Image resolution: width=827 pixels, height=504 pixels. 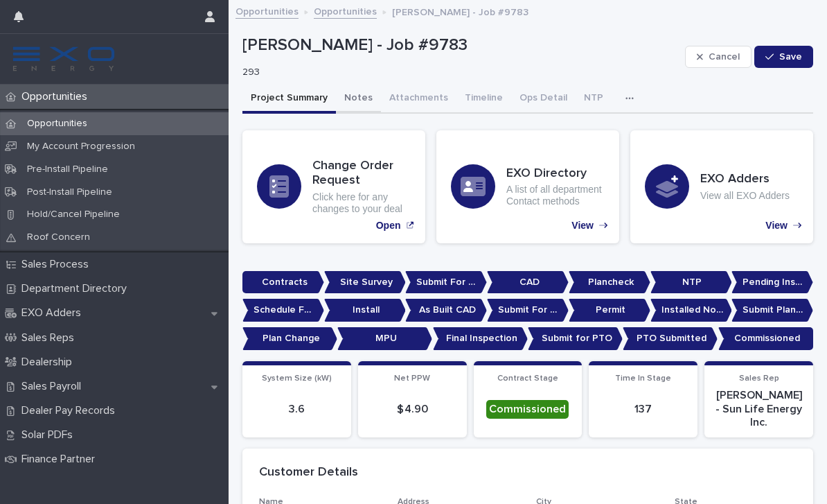 I want to click on p: As Built CAD, so click(x=446, y=310).